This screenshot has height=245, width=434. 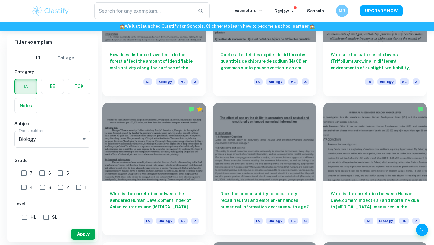 I want to click on img: Clastify logo, so click(x=50, y=11).